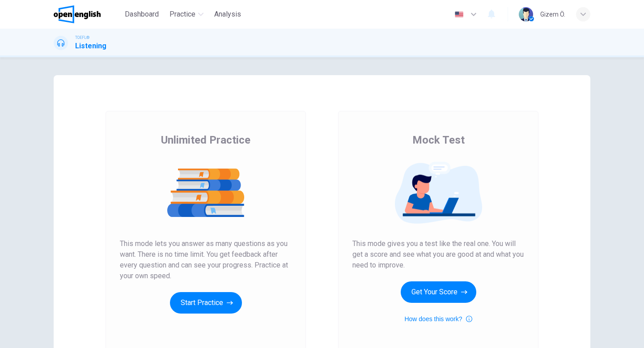  Describe the element at coordinates (187, 14) in the screenshot. I see `button: Practice` at that location.